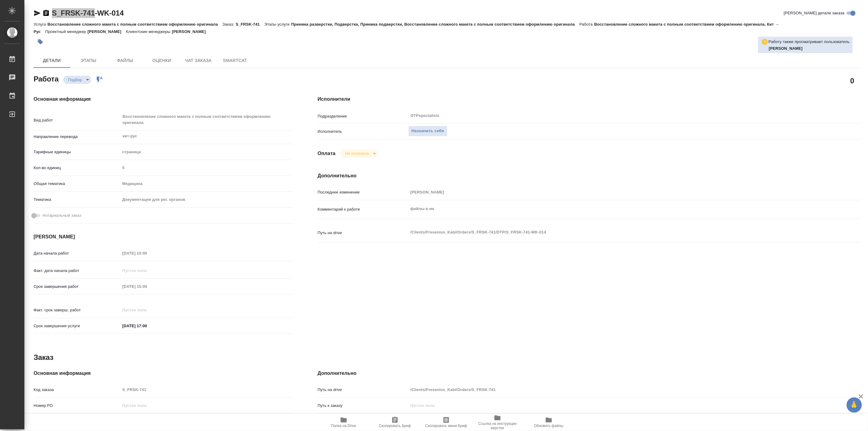 This screenshot has height=431, width=868. I want to click on p: Приемка разверстки, Подверстка, Приемка подверстки, Восстановление сложного макета с полным соотв..., so click(435, 24).